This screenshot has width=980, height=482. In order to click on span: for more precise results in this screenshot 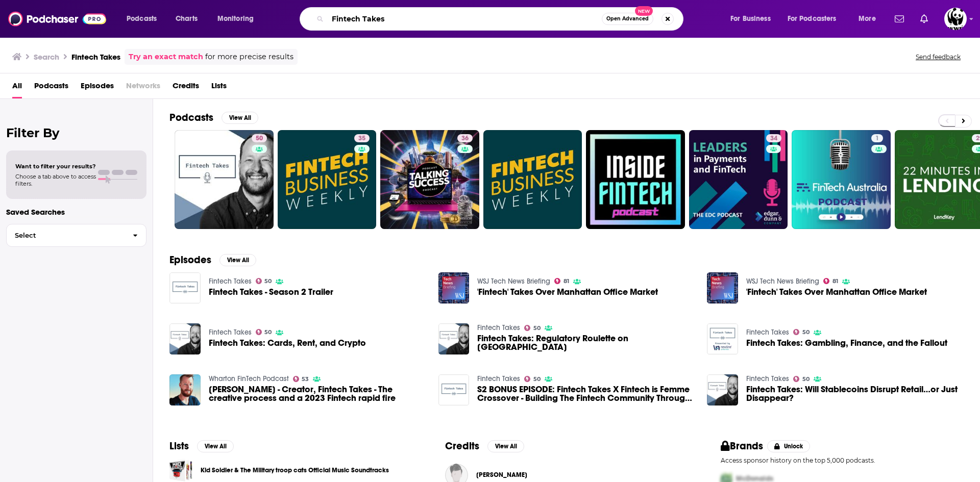, I will do `click(249, 57)`.